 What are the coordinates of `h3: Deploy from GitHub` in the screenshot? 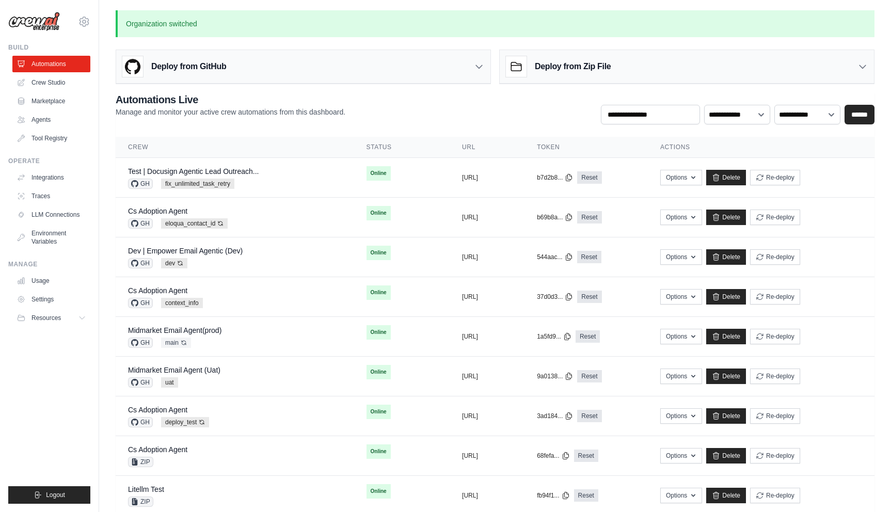 It's located at (188, 67).